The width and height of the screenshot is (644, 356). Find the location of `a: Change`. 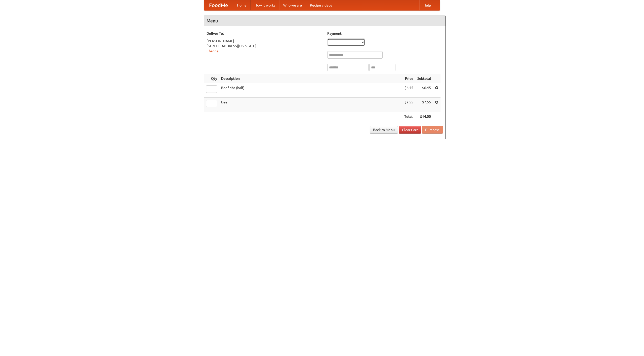

a: Change is located at coordinates (212, 51).